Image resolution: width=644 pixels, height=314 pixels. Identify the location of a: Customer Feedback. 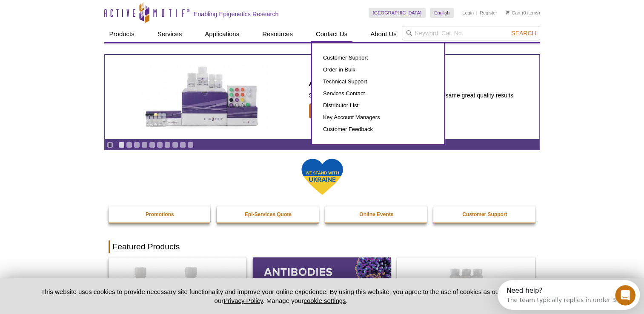
(378, 129).